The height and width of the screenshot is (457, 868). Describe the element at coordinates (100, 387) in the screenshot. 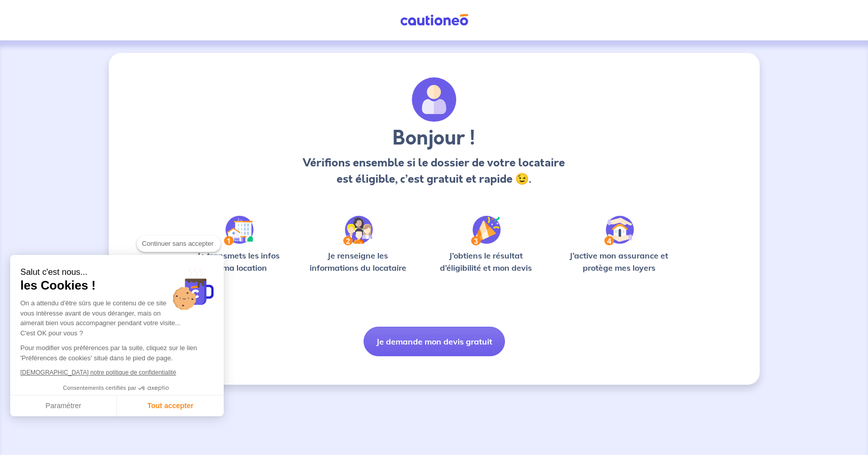

I see `span: Consentements certifiés par` at that location.